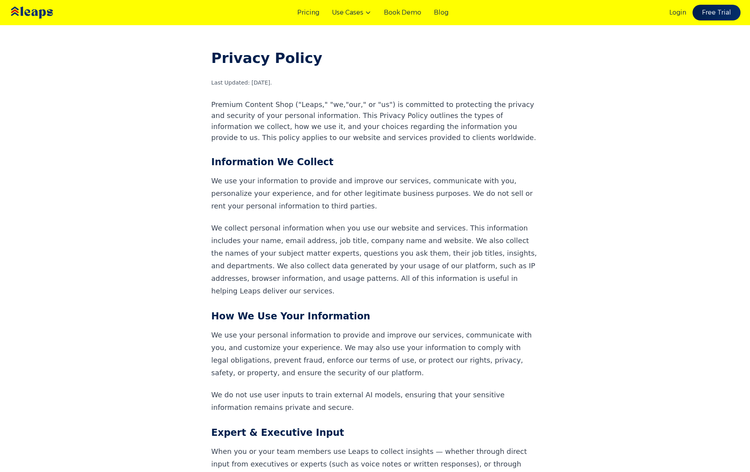  What do you see at coordinates (375, 354) in the screenshot?
I see `p: We use your personal information to provide and improve our services, communicate with you, and c...` at bounding box center [375, 354].